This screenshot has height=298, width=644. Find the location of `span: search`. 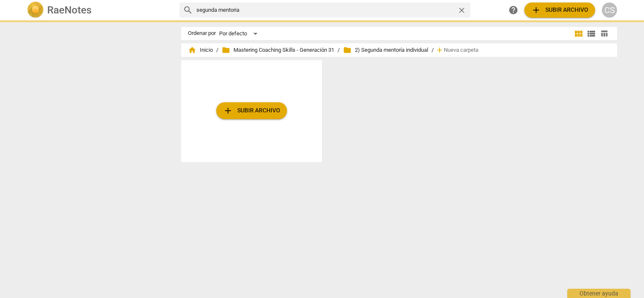

span: search is located at coordinates (188, 10).